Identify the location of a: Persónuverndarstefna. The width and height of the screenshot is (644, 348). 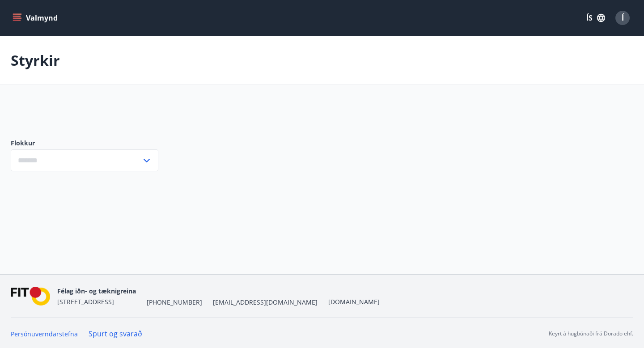
(44, 334).